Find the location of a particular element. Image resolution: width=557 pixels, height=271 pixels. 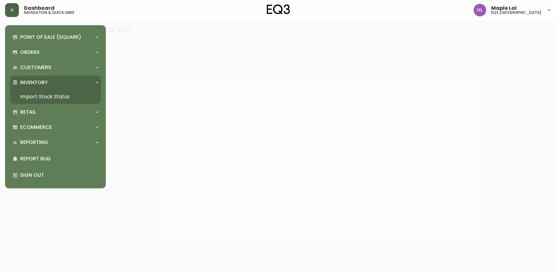

p: Reporting is located at coordinates (34, 142).